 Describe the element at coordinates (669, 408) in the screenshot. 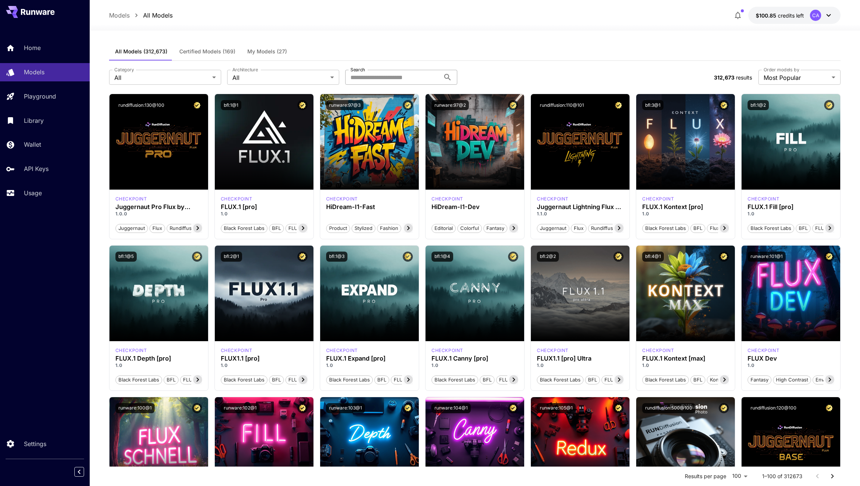

I see `button: rundiffusion:500@100` at that location.